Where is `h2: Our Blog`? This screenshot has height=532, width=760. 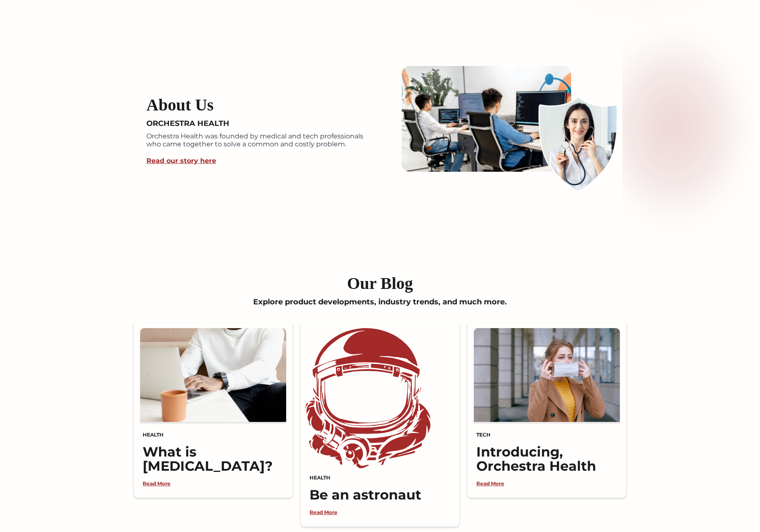
h2: Our Blog is located at coordinates (380, 283).